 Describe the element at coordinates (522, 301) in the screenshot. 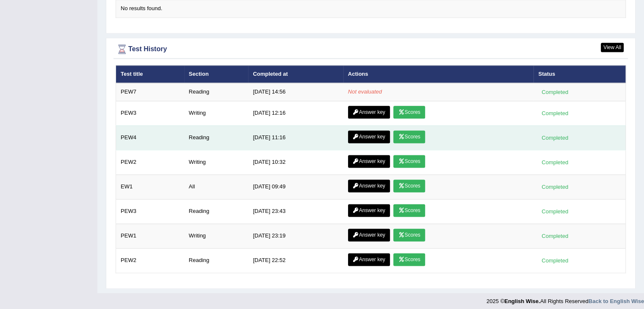

I see `strong: English Wise.` at that location.